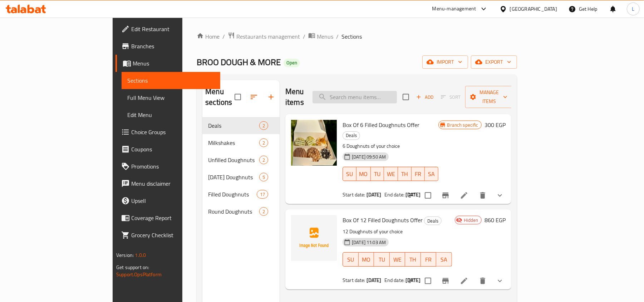  What do you see at coordinates (233, 143) in the screenshot?
I see `div: Milkshakes` at bounding box center [233, 143].